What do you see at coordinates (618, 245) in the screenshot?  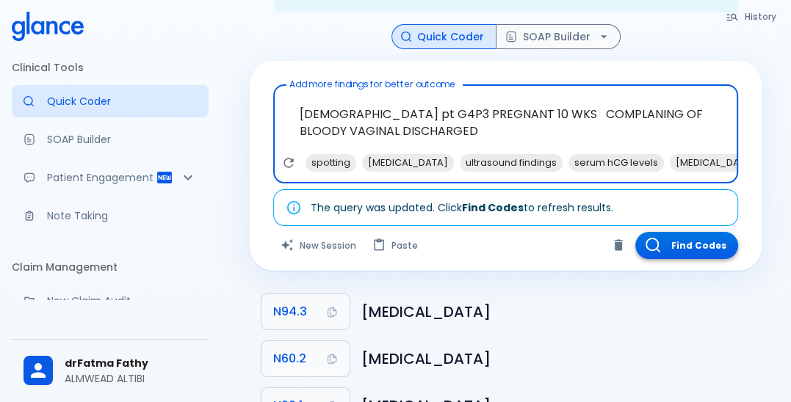 I see `button: Clear` at bounding box center [618, 245].